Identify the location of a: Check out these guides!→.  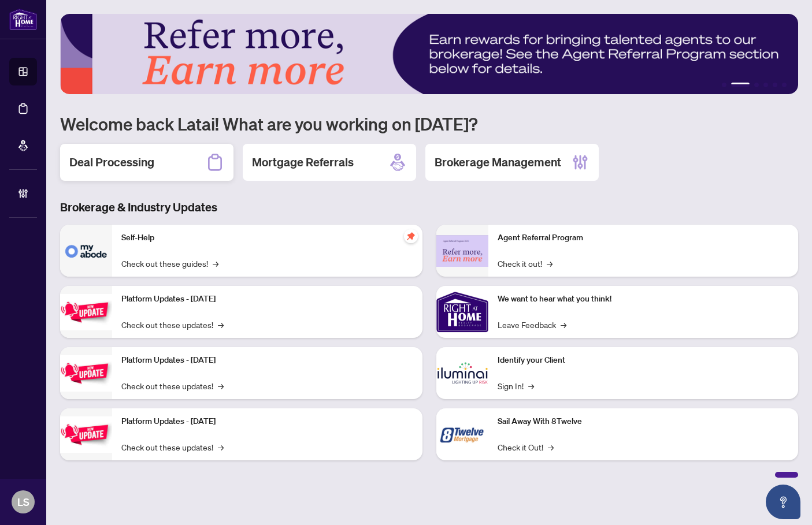
(170, 263).